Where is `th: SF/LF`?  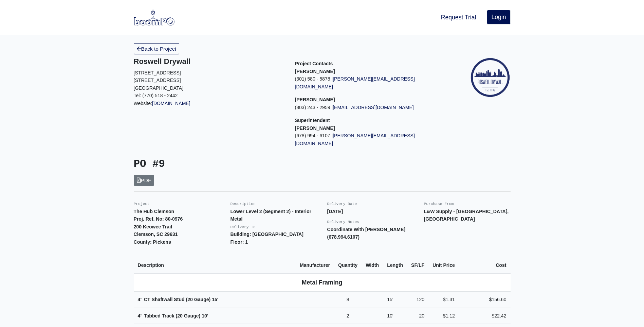 th: SF/LF is located at coordinates (418, 265).